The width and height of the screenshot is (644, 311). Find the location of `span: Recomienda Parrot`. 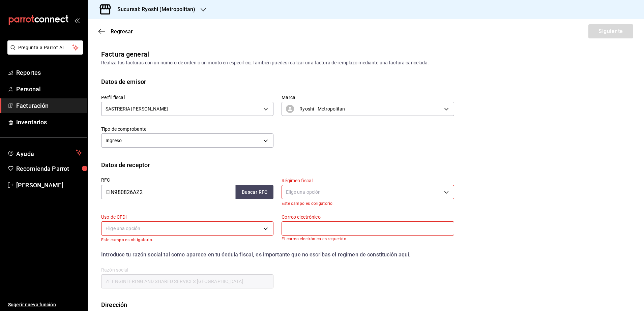

span: Recomienda Parrot is located at coordinates (49, 169).